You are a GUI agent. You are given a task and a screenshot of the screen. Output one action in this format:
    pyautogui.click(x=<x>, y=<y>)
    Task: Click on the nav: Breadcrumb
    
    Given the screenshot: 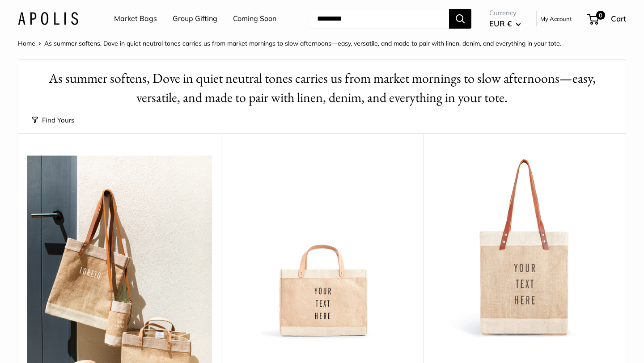 What is the action you would take?
    pyautogui.click(x=290, y=43)
    